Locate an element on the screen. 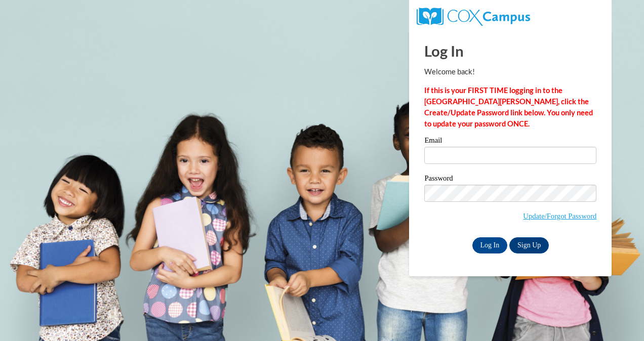 The image size is (644, 341). input: Log In is located at coordinates (491, 245).